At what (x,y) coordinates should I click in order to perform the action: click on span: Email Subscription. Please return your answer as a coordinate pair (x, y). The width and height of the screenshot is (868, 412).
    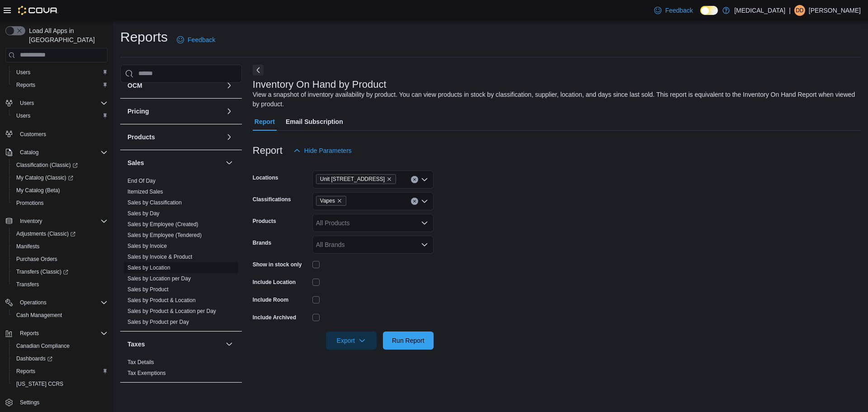
    Looking at the image, I should click on (314, 122).